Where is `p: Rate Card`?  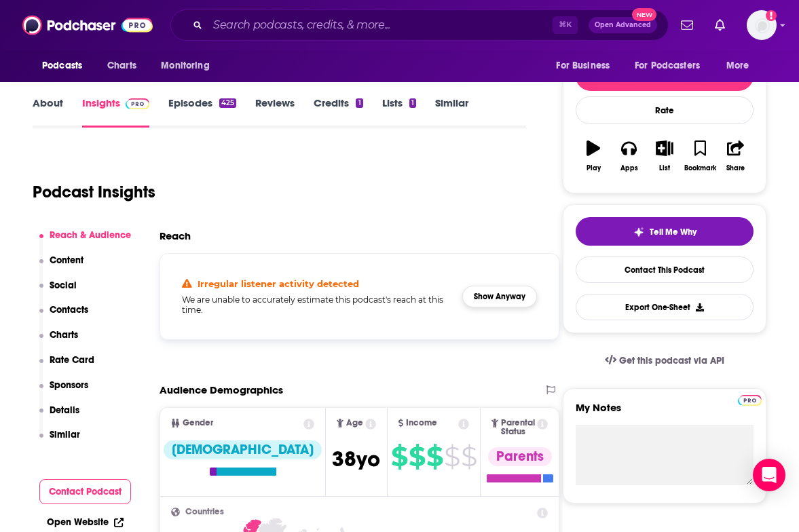 p: Rate Card is located at coordinates (72, 359).